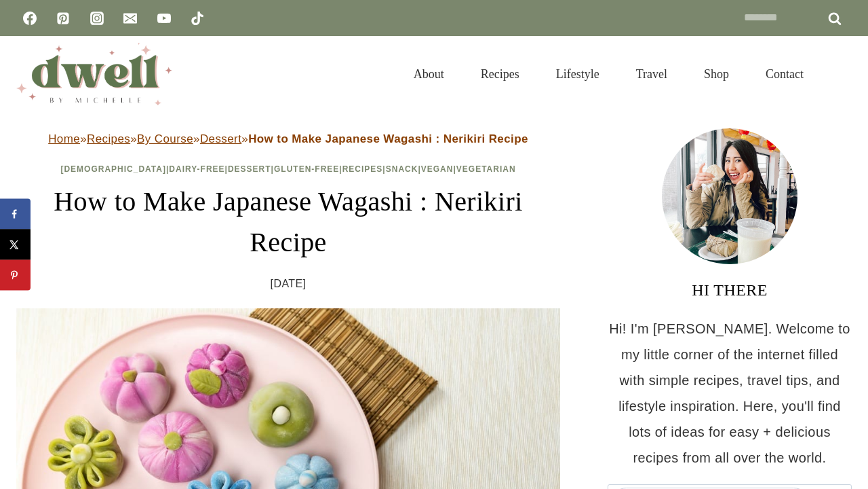  I want to click on a: About, so click(429, 74).